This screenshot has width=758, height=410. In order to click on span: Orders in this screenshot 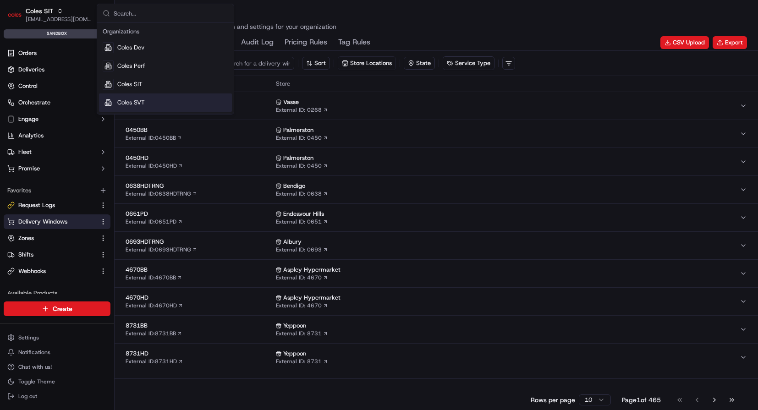, I will do `click(27, 53)`.